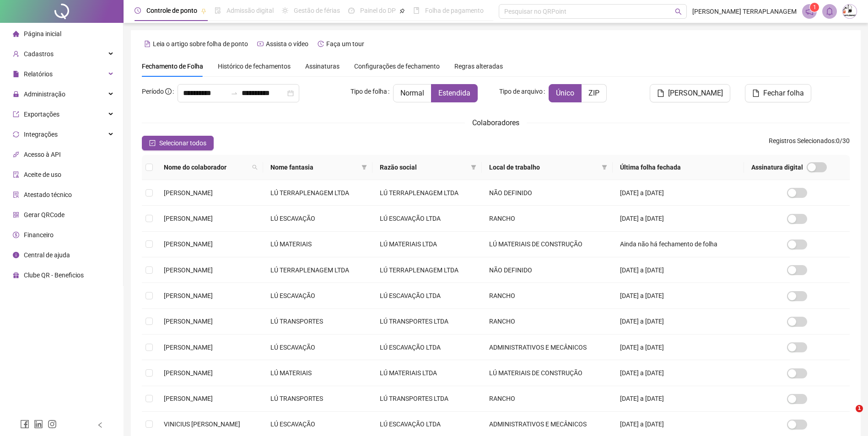 The height and width of the screenshot is (436, 868). Describe the element at coordinates (16, 34) in the screenshot. I see `span: home` at that location.